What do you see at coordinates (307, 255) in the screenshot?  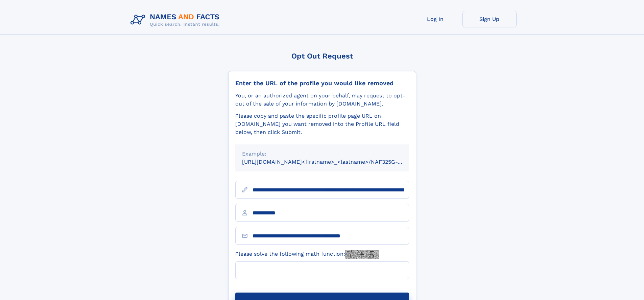 I see `label: Please solve the following math function:` at bounding box center [307, 255].